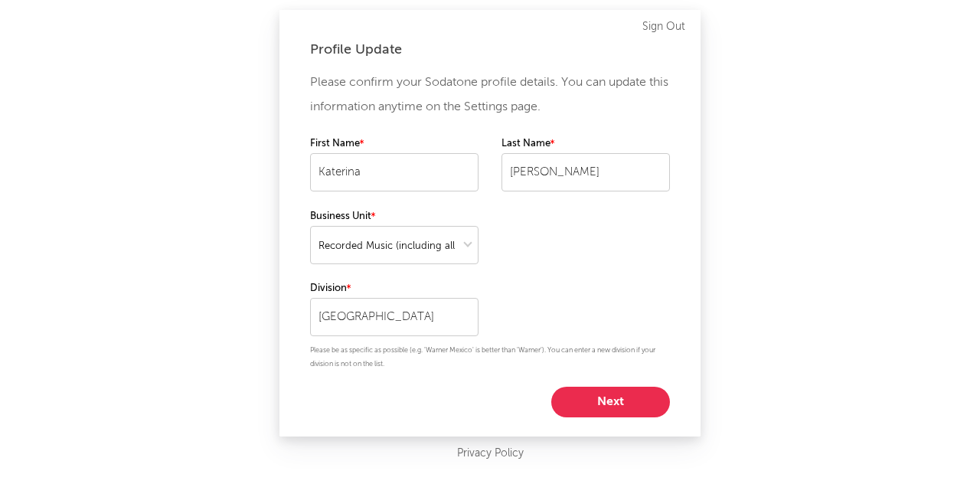 Image resolution: width=980 pixels, height=484 pixels. Describe the element at coordinates (586, 144) in the screenshot. I see `label: Last Name` at that location.